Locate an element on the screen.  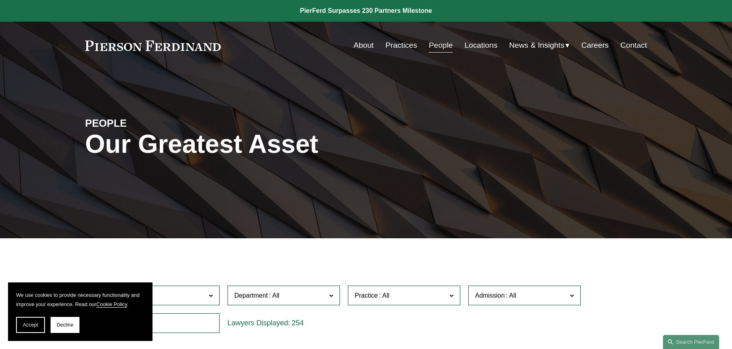
h4: PEOPLE is located at coordinates (155, 123).